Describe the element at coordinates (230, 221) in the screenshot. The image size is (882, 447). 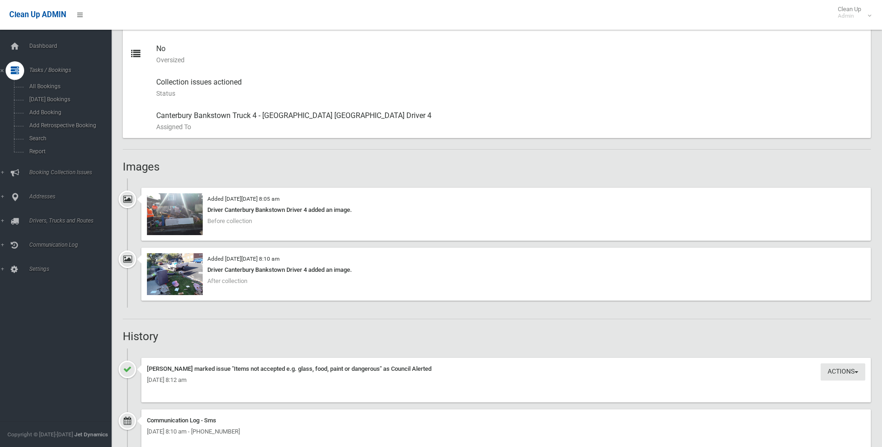
I see `span: Before collection` at that location.